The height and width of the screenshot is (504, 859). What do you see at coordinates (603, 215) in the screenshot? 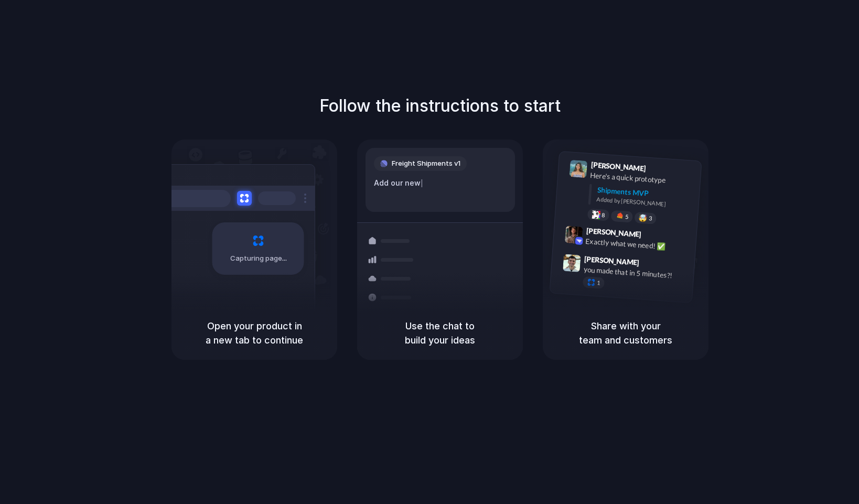
I see `span: 8` at bounding box center [603, 215].